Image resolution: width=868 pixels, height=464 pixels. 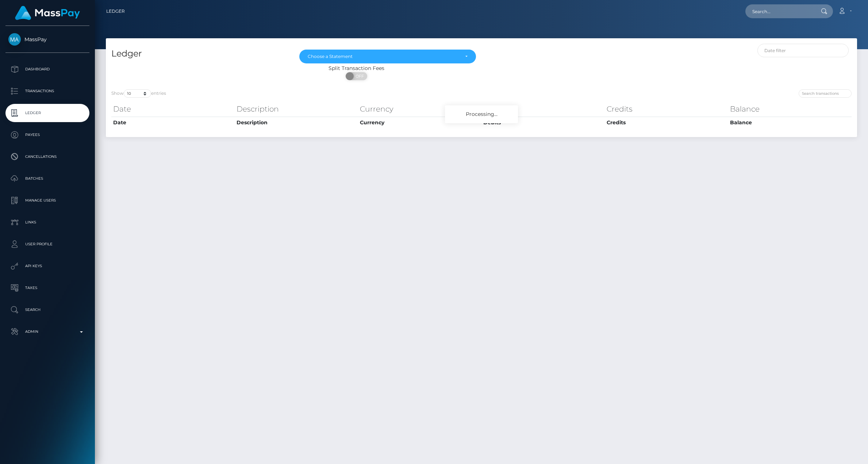 I want to click on p: Search, so click(x=47, y=310).